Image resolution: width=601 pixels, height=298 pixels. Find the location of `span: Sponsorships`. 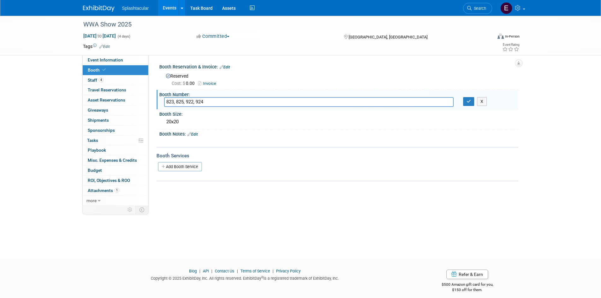

span: Sponsorships is located at coordinates (101, 130).